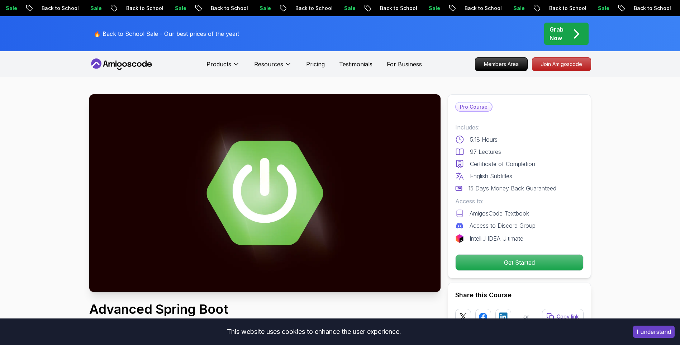 This screenshot has height=345, width=680. Describe the element at coordinates (356, 64) in the screenshot. I see `a: Testimonials` at that location.